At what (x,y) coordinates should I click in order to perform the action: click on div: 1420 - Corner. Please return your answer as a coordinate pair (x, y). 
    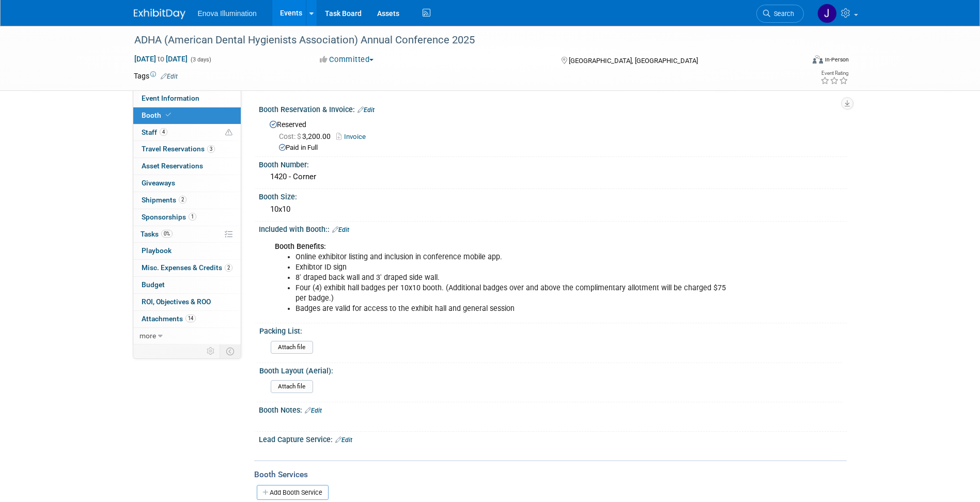
    Looking at the image, I should click on (553, 177).